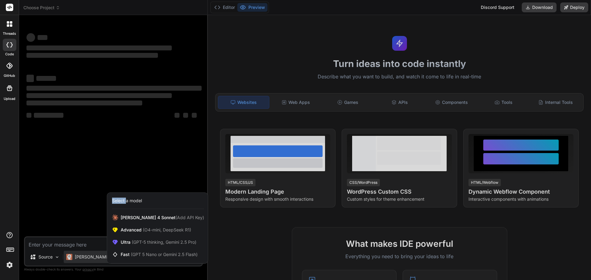 Image resolution: width=591 pixels, height=280 pixels. What do you see at coordinates (10, 54) in the screenshot?
I see `label: code` at bounding box center [10, 54].